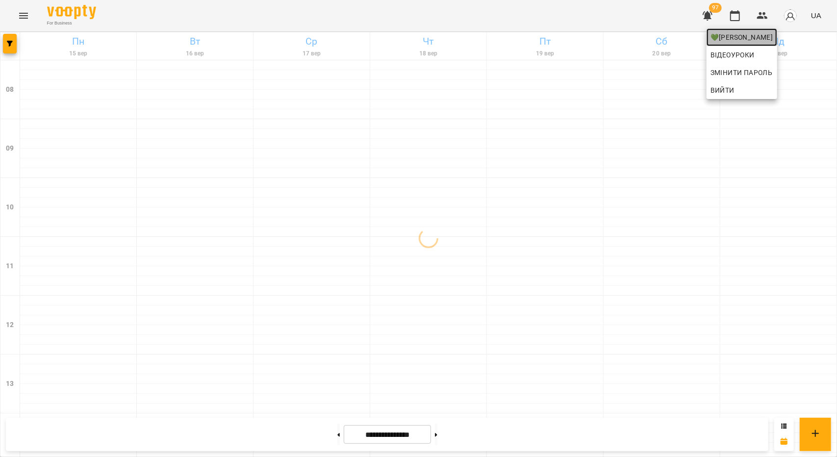 The image size is (837, 457). Describe the element at coordinates (733, 55) in the screenshot. I see `a: Відеоуроки` at that location.